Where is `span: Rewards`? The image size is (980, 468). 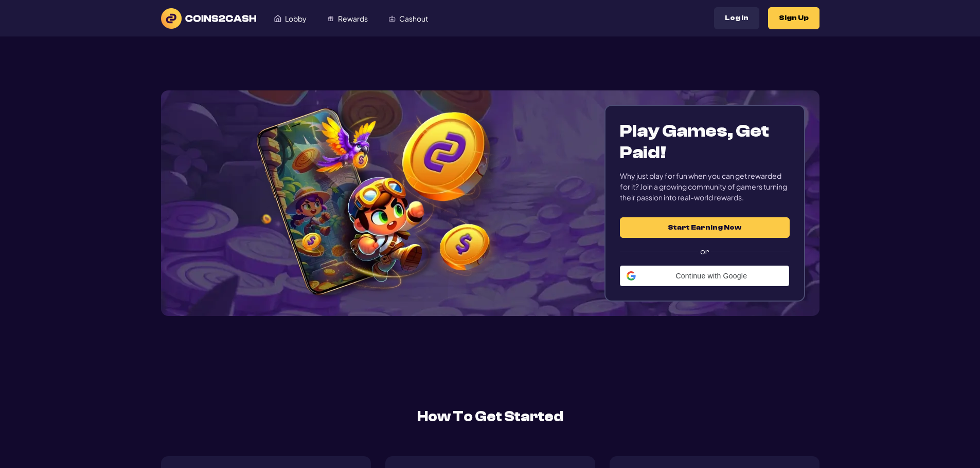
span: Rewards is located at coordinates (353, 19).